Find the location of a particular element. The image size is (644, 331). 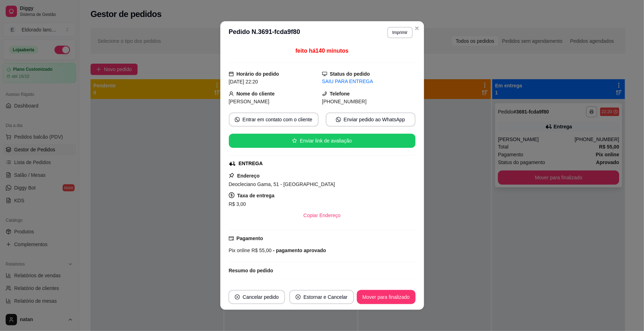

h3: Pedido N. 3691-fcda9f80 is located at coordinates (264, 32).